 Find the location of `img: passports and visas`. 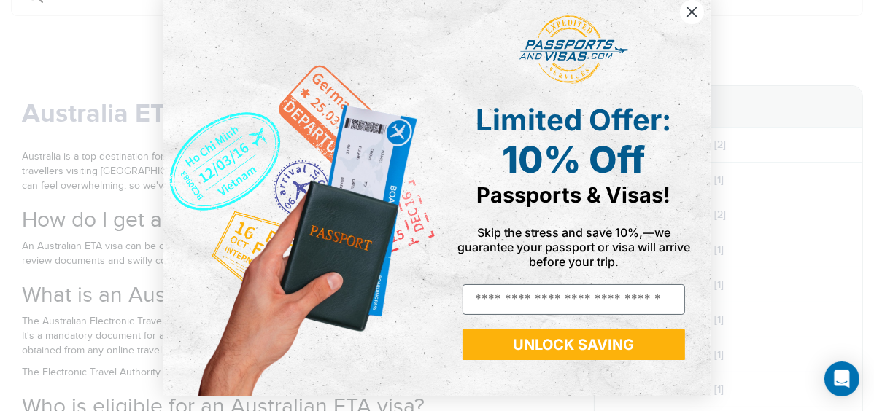

img: passports and visas is located at coordinates (574, 50).